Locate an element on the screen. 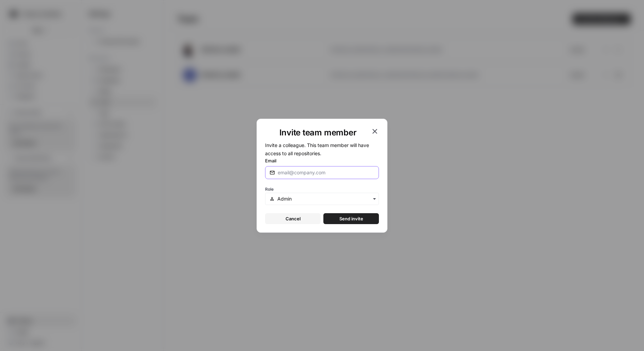  span: Invite a colleague. This team member will have access to all repositories. is located at coordinates (317, 149).